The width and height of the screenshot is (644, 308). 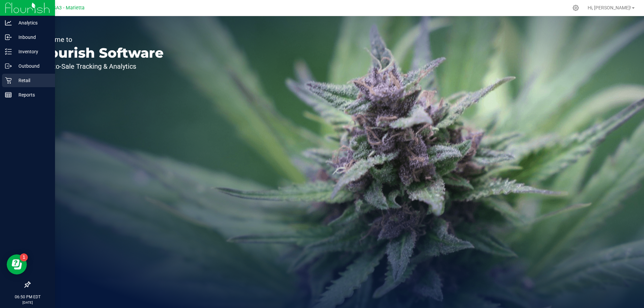 What do you see at coordinates (68, 8) in the screenshot?
I see `span: GA3 - Marietta` at bounding box center [68, 8].